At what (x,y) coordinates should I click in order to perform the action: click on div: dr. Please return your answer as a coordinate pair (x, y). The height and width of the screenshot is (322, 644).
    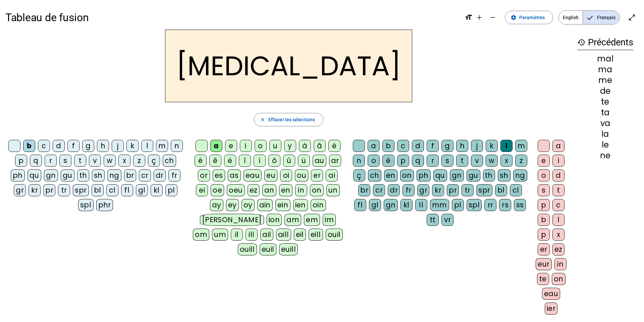
    Looking at the image, I should click on (393, 190).